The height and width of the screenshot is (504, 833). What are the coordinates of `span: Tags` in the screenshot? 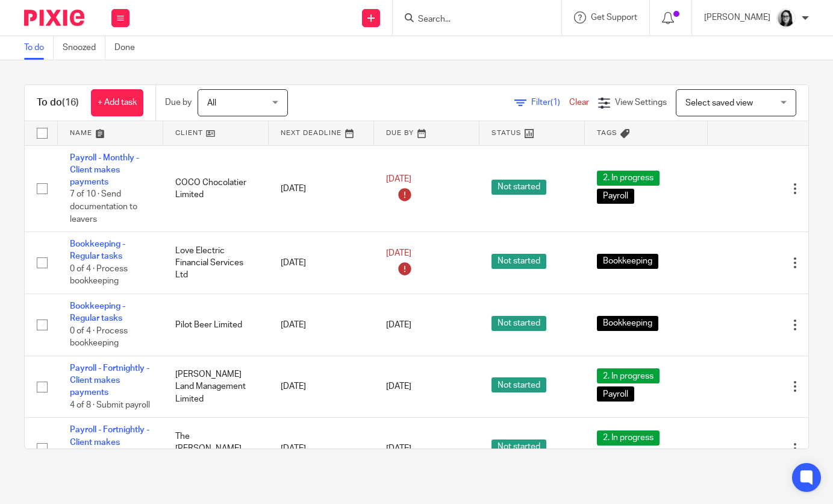 It's located at (607, 133).